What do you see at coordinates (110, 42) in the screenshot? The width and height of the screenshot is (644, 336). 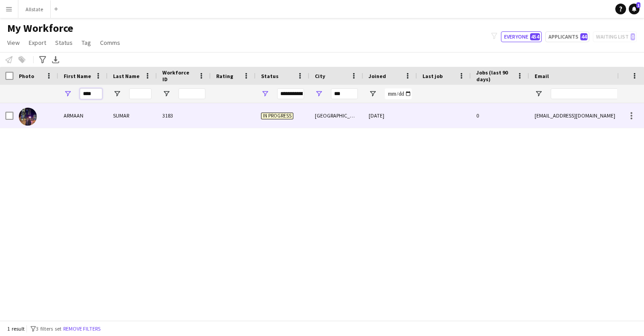 I see `span: Comms` at bounding box center [110, 42].